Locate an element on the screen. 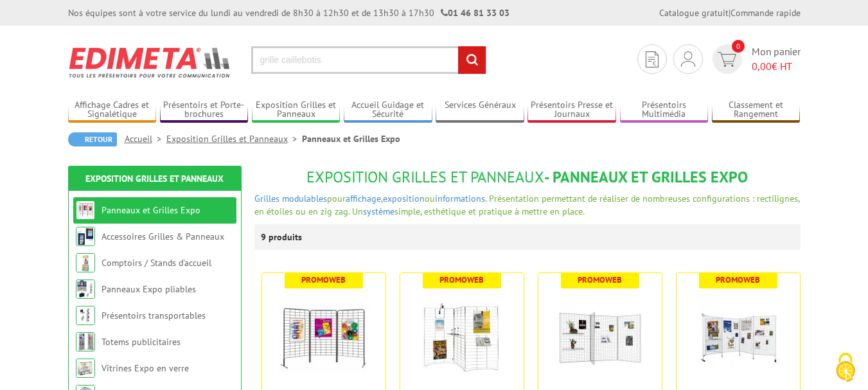 The width and height of the screenshot is (868, 390). a: exposition is located at coordinates (403, 199).